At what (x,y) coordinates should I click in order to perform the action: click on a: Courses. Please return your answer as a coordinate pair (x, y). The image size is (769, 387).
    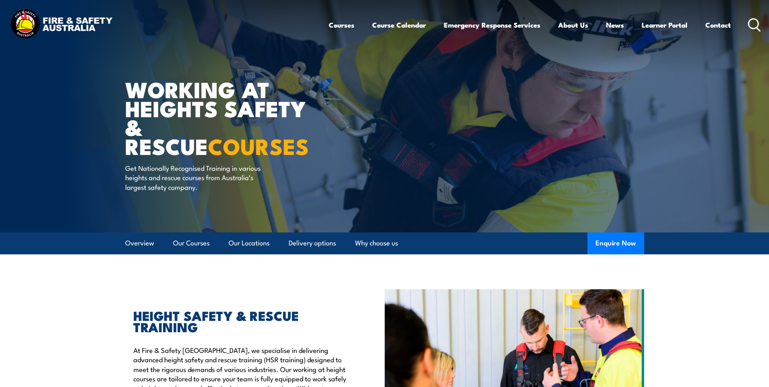
    Looking at the image, I should click on (341, 25).